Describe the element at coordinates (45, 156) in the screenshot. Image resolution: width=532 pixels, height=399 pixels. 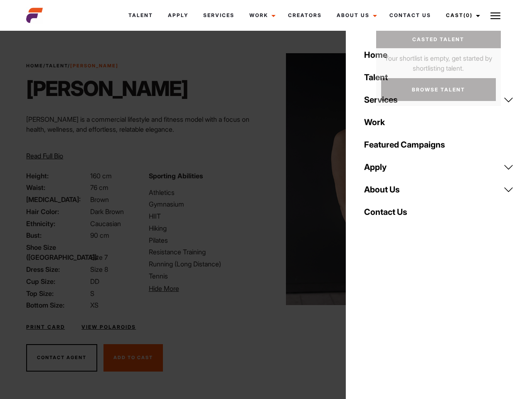
I see `span: Read Full Bio` at that location.